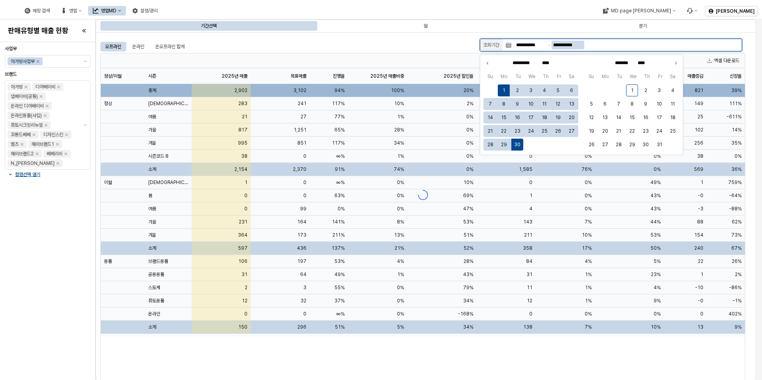 This screenshot has height=380, width=762. I want to click on button: 매장 검색, so click(37, 11).